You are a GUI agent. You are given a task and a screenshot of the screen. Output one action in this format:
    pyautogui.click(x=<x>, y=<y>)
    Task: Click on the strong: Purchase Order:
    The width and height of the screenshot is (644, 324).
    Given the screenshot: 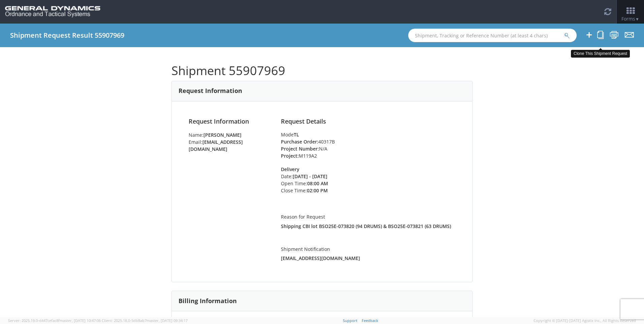 What is the action you would take?
    pyautogui.click(x=299, y=142)
    